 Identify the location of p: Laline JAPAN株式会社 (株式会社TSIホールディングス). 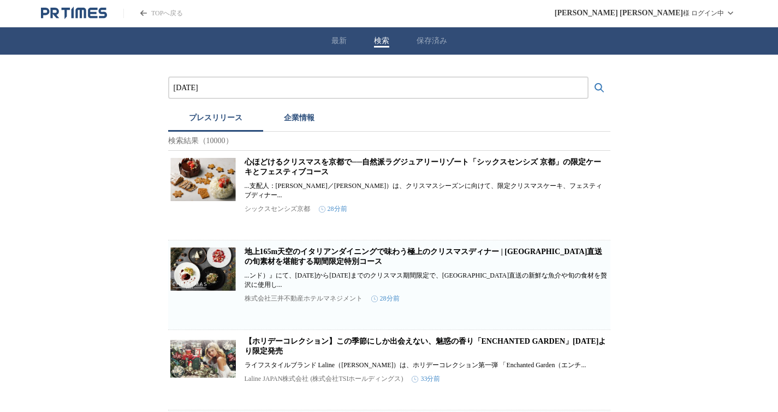
(324, 378).